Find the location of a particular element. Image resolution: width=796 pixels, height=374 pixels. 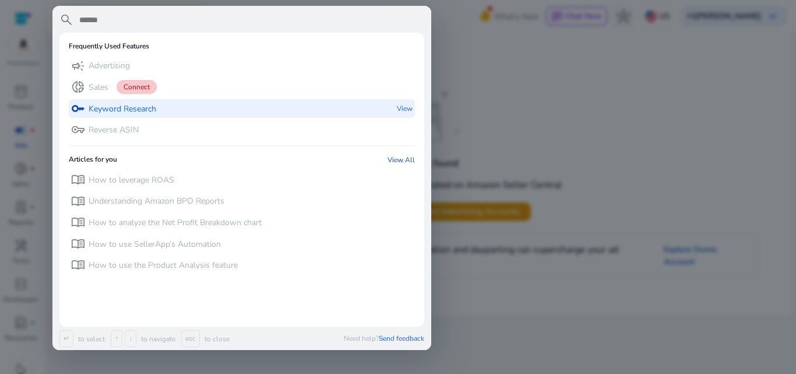

p: to navigate is located at coordinates (157, 339).